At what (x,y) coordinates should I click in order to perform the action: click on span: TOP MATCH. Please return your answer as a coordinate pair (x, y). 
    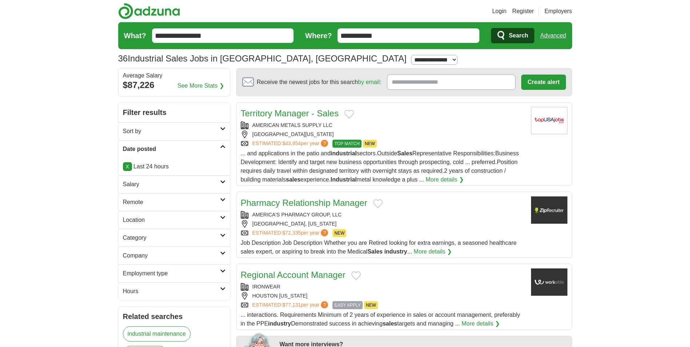
    Looking at the image, I should click on (347, 144).